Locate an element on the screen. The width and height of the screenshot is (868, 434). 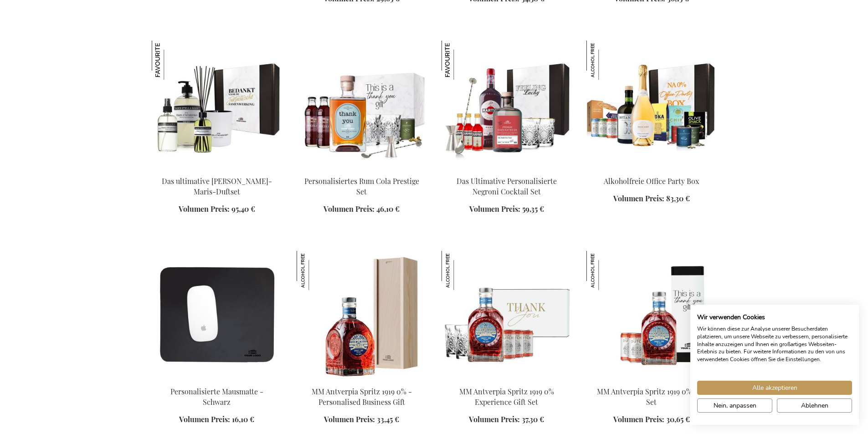
a: MM Antverpia Spritz 1919 0% - Personalised Business Gift is located at coordinates (362, 396).